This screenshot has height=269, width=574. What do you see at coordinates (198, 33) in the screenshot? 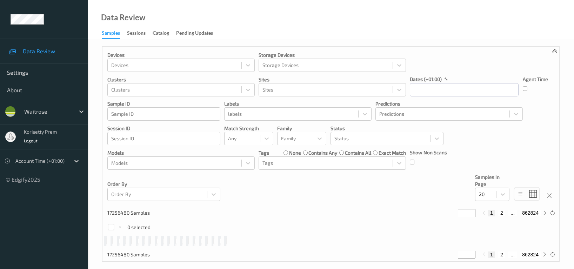
I see `a: Pending Updates` at bounding box center [198, 33].